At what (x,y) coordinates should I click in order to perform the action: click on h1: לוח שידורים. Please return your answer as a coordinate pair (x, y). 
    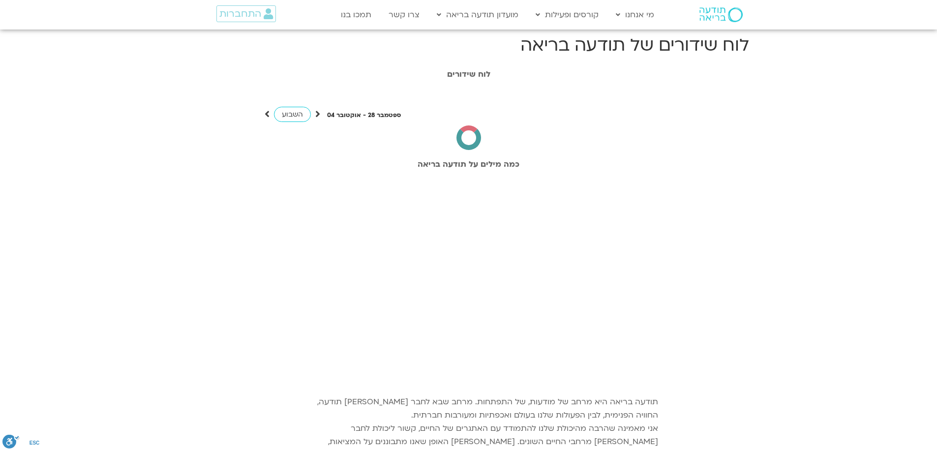
    Looking at the image, I should click on (469, 74).